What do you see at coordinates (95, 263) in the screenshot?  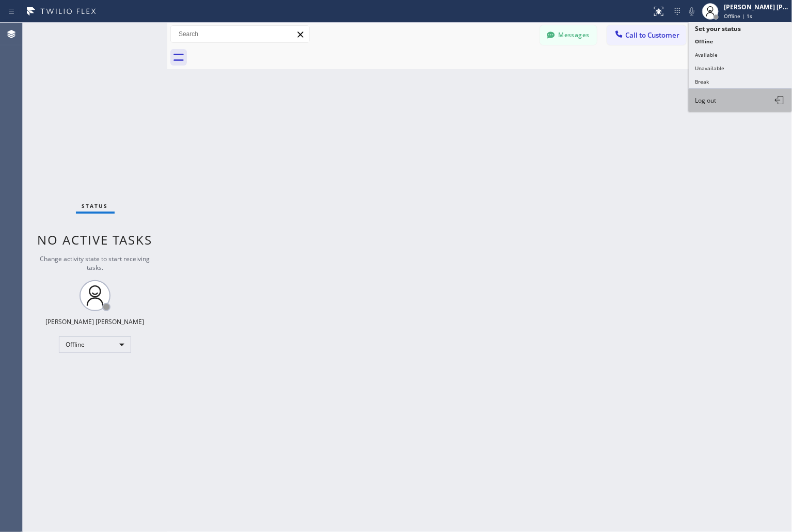 I see `span: Change activity state to start receiving tasks.` at bounding box center [95, 263].